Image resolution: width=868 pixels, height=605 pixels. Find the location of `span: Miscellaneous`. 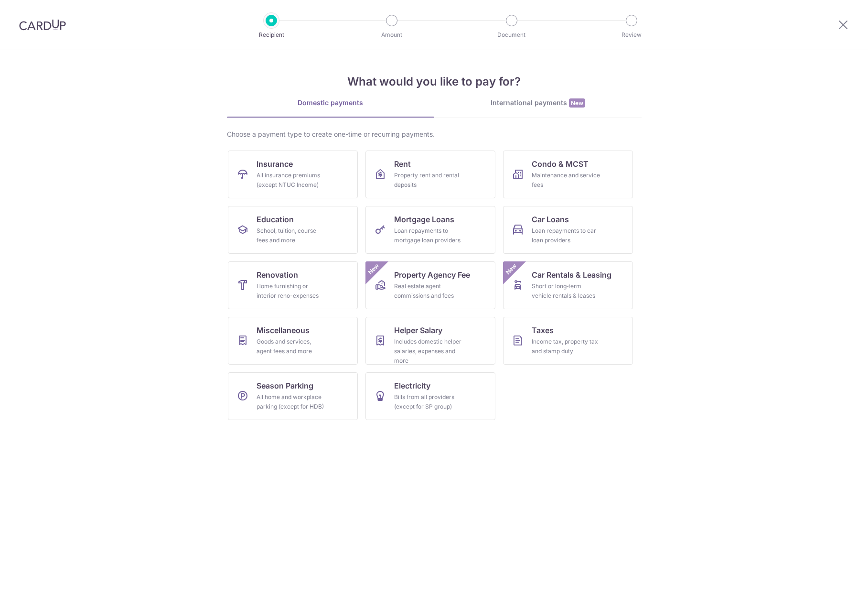

span: Miscellaneous is located at coordinates (283, 330).